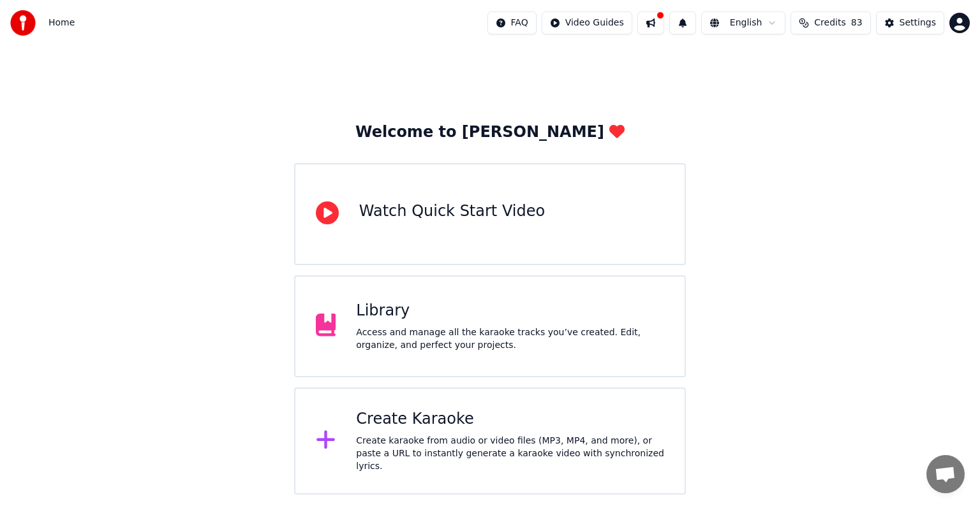 This screenshot has height=506, width=980. I want to click on div: Watch Quick Start Video, so click(452, 211).